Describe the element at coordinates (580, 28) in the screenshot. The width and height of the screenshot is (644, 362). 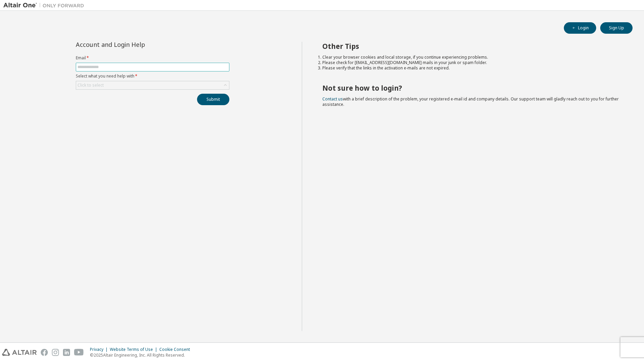
I see `button: Login` at that location.